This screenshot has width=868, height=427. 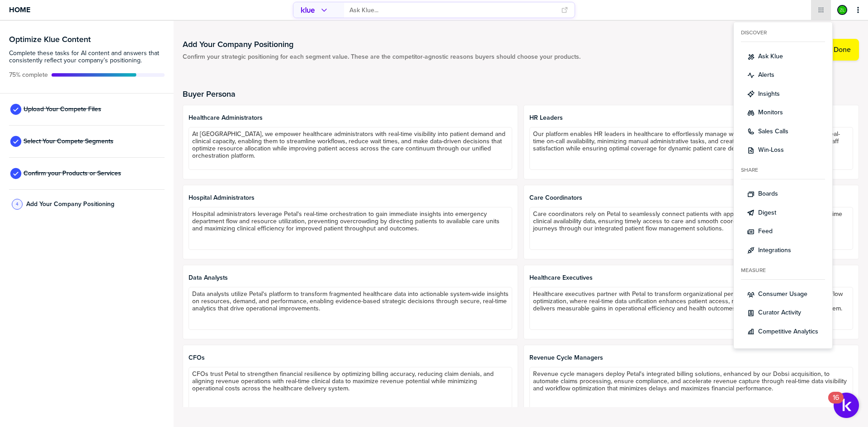 What do you see at coordinates (821, 10) in the screenshot?
I see `button: Open Drop` at bounding box center [821, 10].